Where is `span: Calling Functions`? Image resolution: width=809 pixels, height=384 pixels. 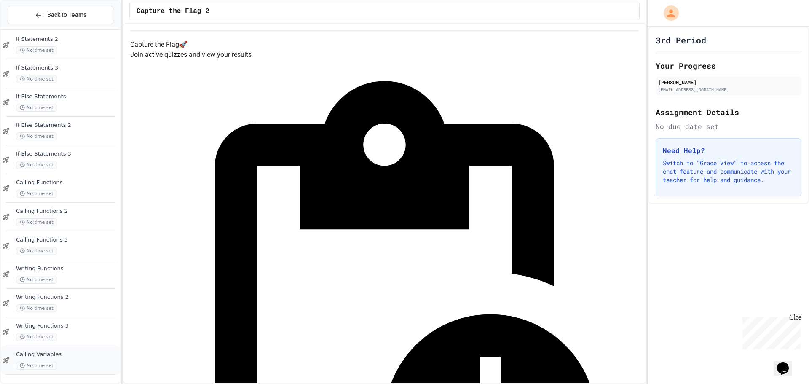 span: Calling Functions is located at coordinates (67, 182).